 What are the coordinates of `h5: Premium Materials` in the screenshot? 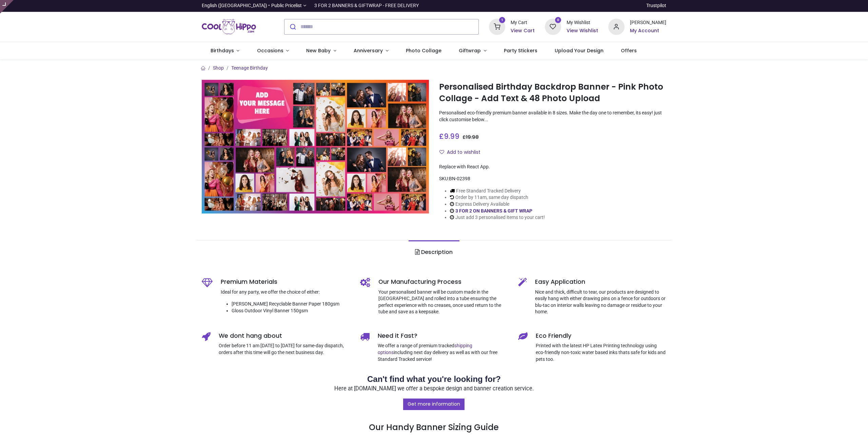 It's located at (285, 282).